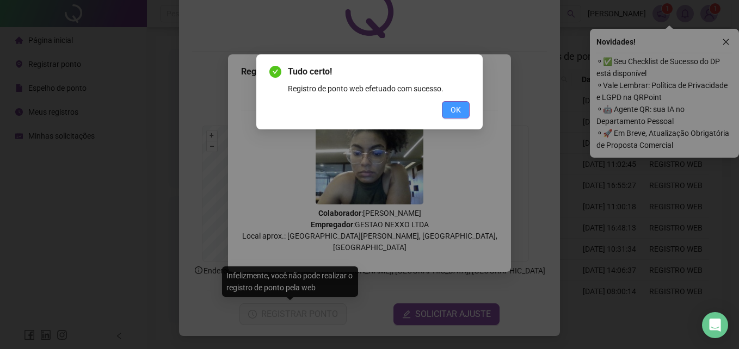 This screenshot has width=739, height=349. What do you see at coordinates (455, 110) in the screenshot?
I see `button: OK` at bounding box center [455, 110].